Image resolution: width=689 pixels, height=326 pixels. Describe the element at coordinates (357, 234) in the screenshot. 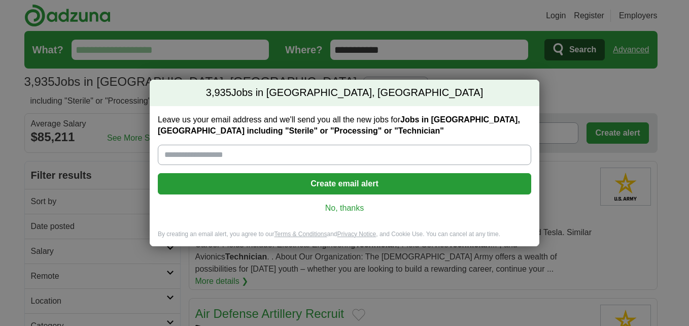

I see `a: Privacy Notice` at that location.